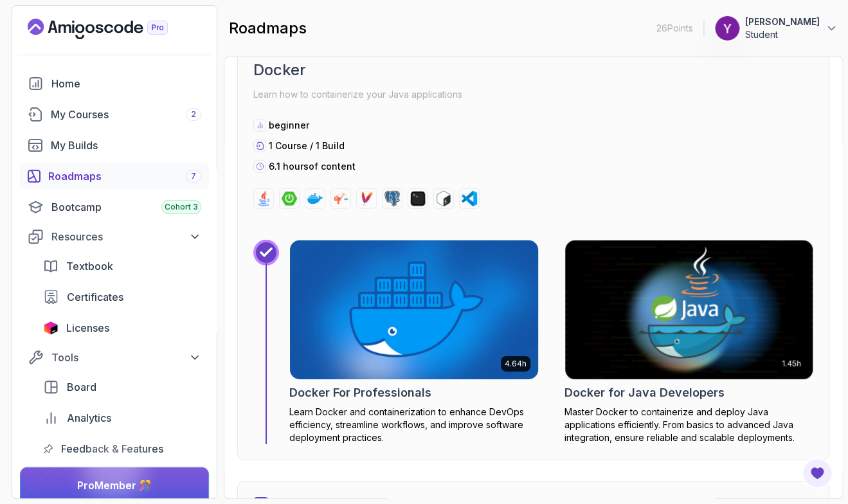 The width and height of the screenshot is (848, 504). I want to click on span: / 1 Build, so click(327, 145).